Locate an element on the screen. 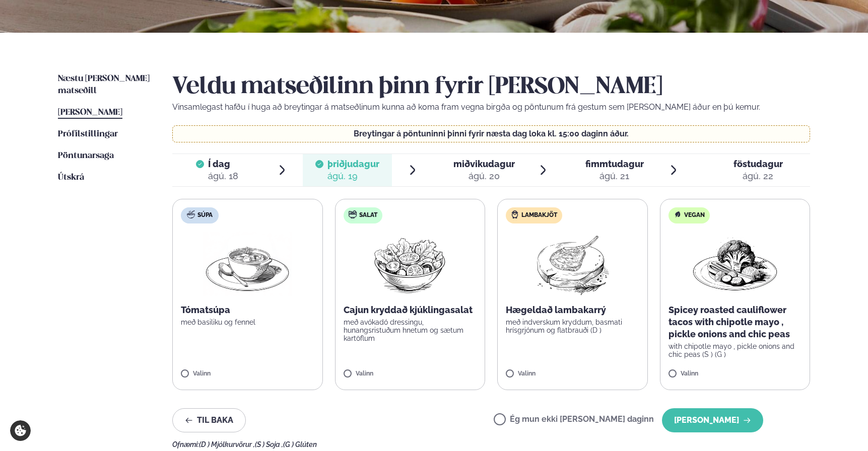 This screenshot has height=451, width=868. p: með avókadó dressingu, hunangsristuðum hnetum og sætum kartöflum is located at coordinates (410, 331).